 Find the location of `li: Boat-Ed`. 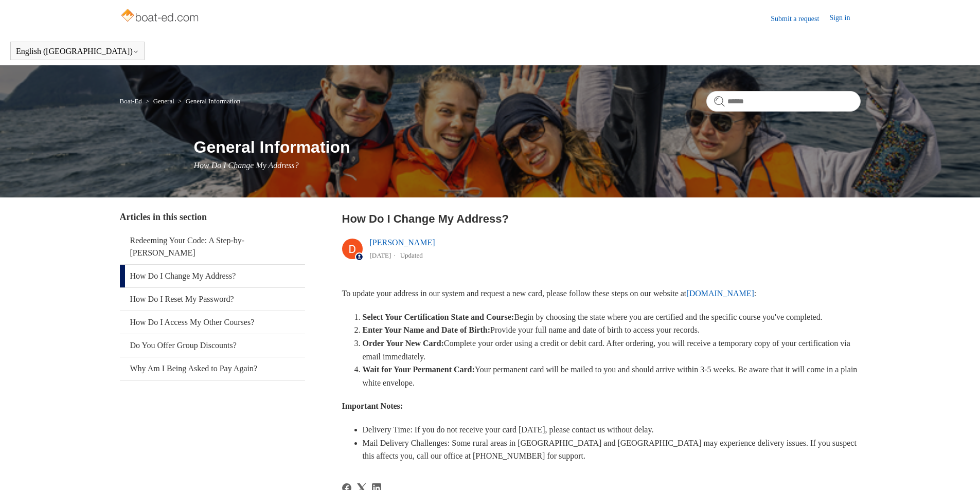

li: Boat-Ed is located at coordinates (131, 101).